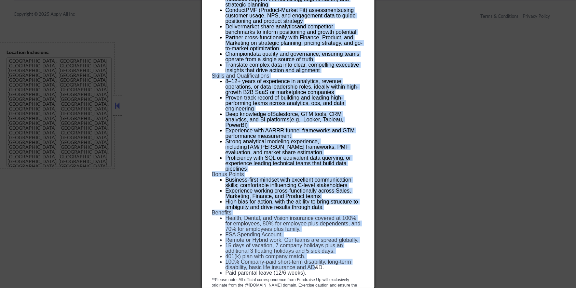 The image size is (576, 288). What do you see at coordinates (293, 223) in the screenshot?
I see `span: Health, Dental, and Vision insurance covered at 100% for employees, 80% for employee plus depende...` at bounding box center [293, 223].